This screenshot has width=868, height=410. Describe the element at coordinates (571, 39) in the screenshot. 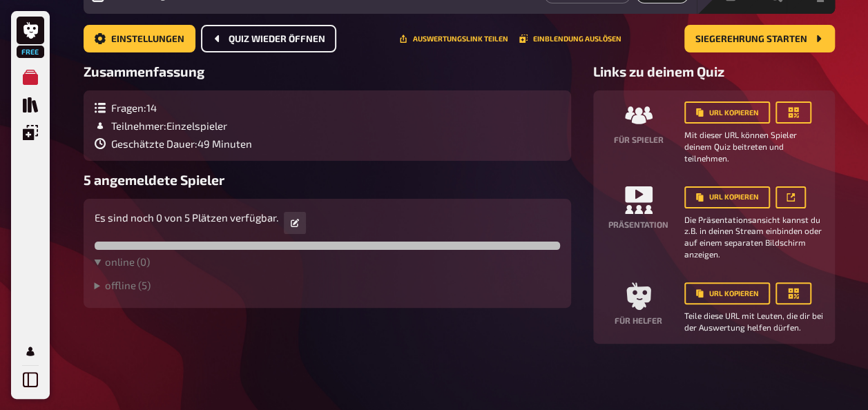

I see `button: Einblendung auslösen` at that location.